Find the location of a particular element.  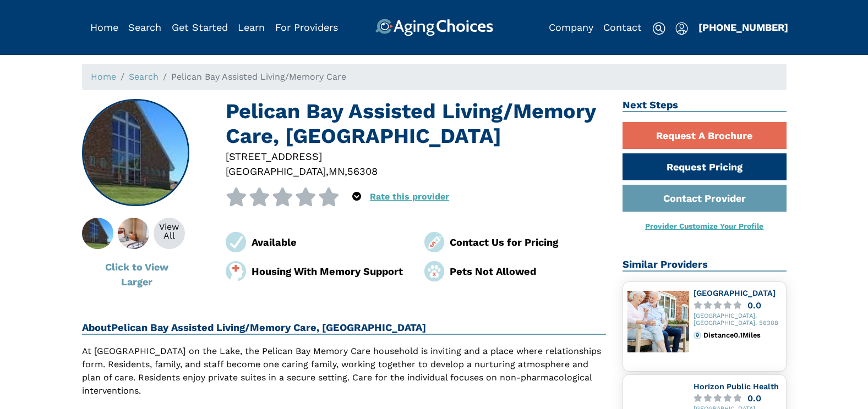

div: Pets Not Allowed is located at coordinates (527, 271).